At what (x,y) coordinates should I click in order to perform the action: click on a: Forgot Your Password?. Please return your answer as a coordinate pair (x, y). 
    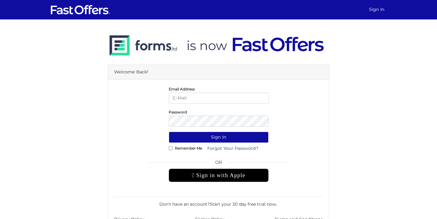
    Looking at the image, I should click on (233, 149).